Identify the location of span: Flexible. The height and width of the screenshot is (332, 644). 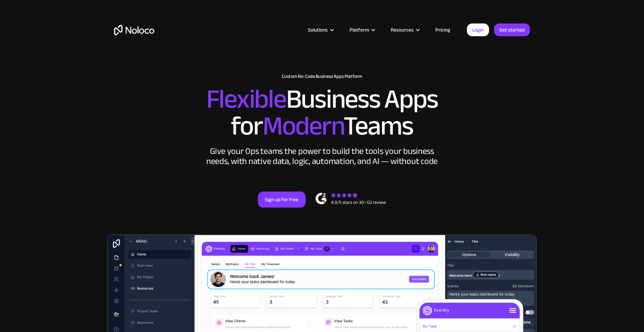
(246, 99).